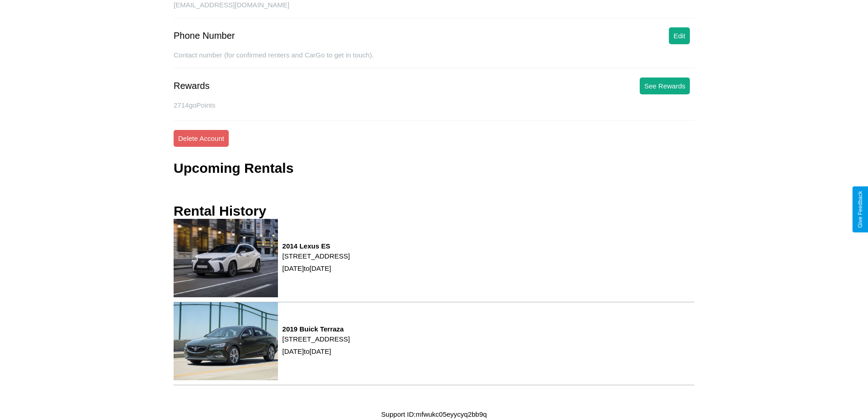 The image size is (868, 419). I want to click on div: Rewards, so click(191, 86).